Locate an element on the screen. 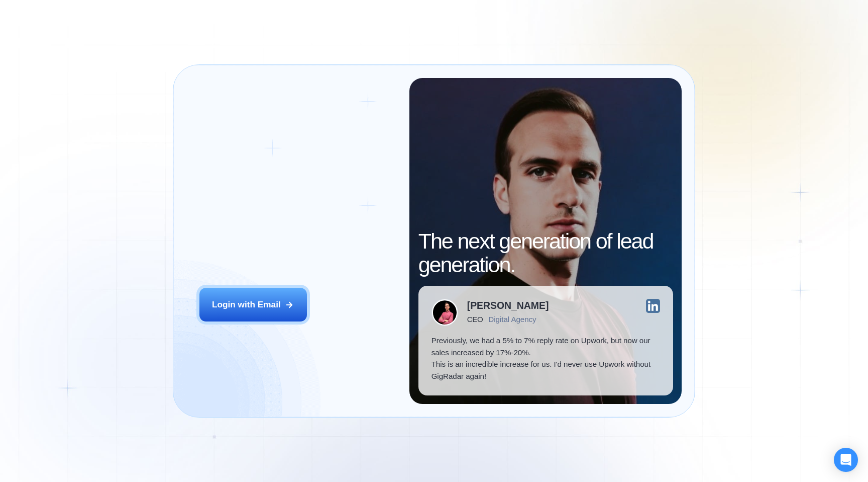 This screenshot has height=482, width=868. button: Login with Email is located at coordinates (253, 304).